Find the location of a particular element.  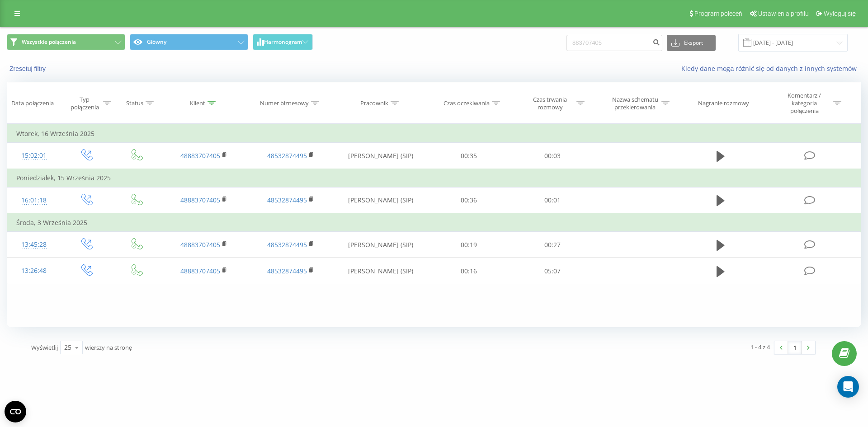

td: 00:01 is located at coordinates (552, 200).